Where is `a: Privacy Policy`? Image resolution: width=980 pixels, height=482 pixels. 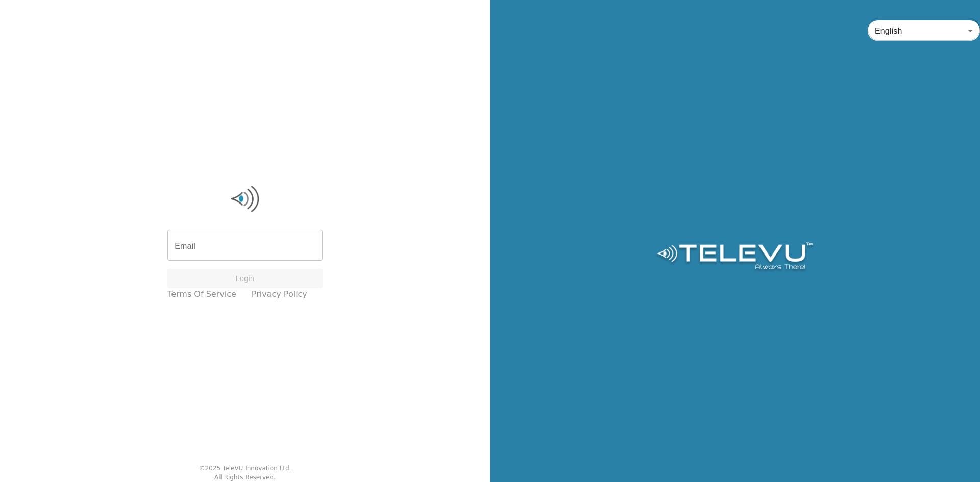 a: Privacy Policy is located at coordinates (279, 294).